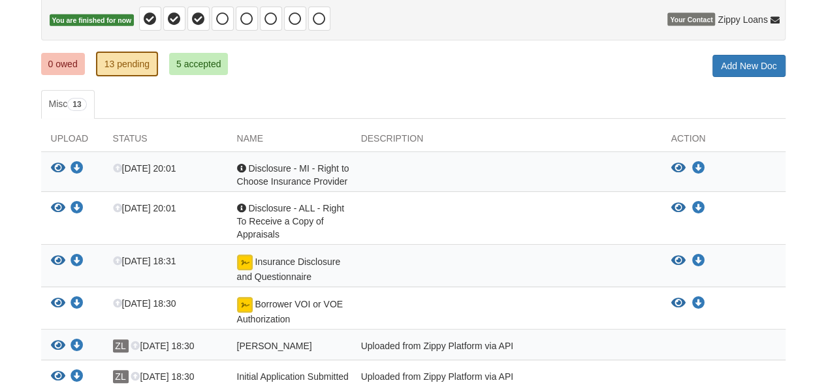  I want to click on span: Borrower VOI or VOE Authorization, so click(290, 311).